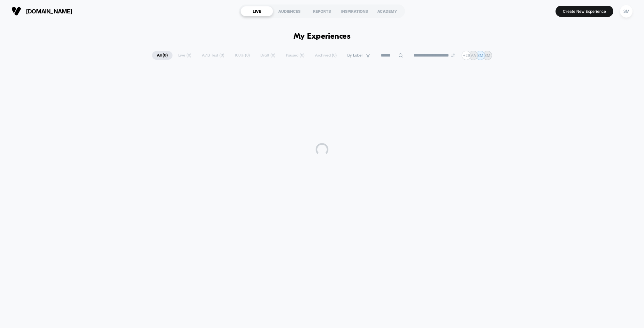 This screenshot has height=328, width=644. I want to click on div: ACADEMY, so click(387, 11).